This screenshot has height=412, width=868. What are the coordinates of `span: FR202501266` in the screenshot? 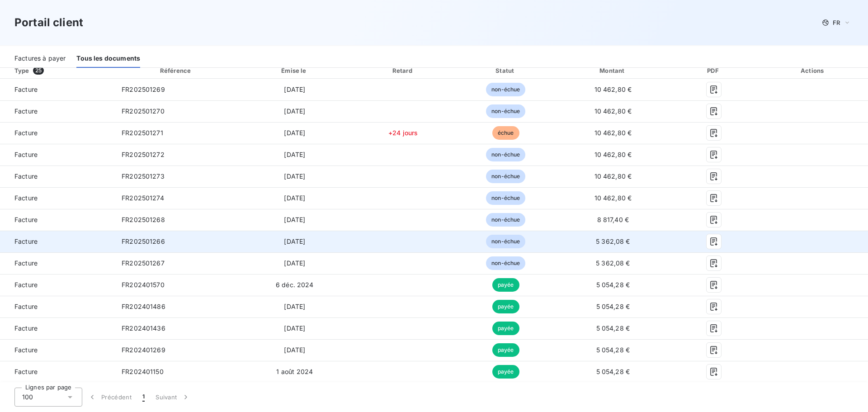 It's located at (143, 241).